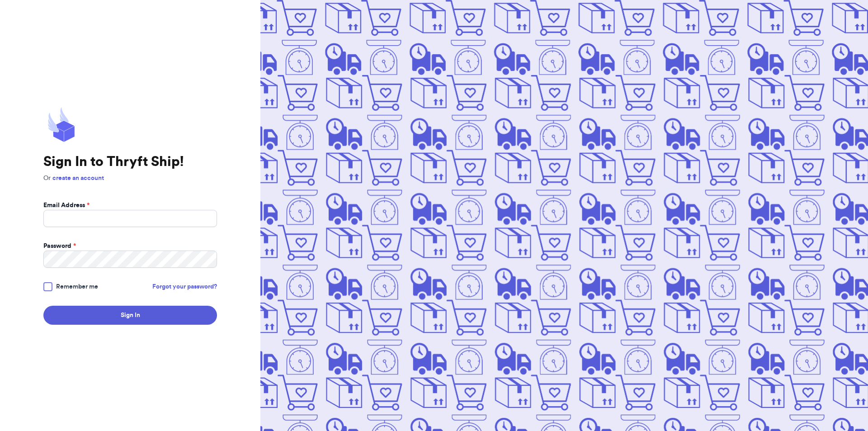  What do you see at coordinates (78, 178) in the screenshot?
I see `a: create an account` at bounding box center [78, 178].